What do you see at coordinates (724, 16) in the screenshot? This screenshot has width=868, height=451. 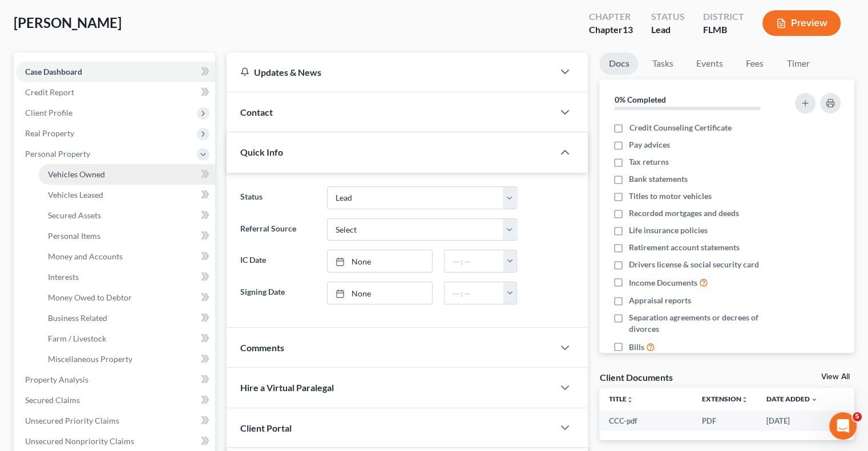 I see `div: District` at bounding box center [724, 16].